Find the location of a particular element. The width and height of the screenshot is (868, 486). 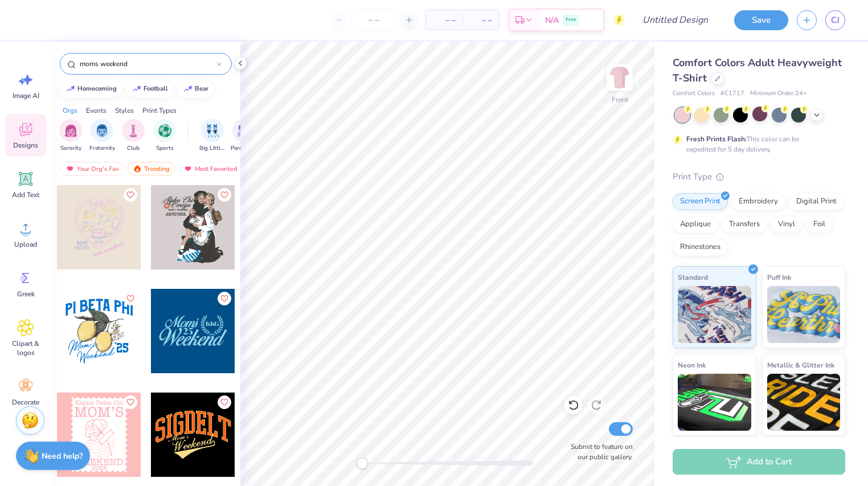

div: filter for Fraternity is located at coordinates (102, 135).